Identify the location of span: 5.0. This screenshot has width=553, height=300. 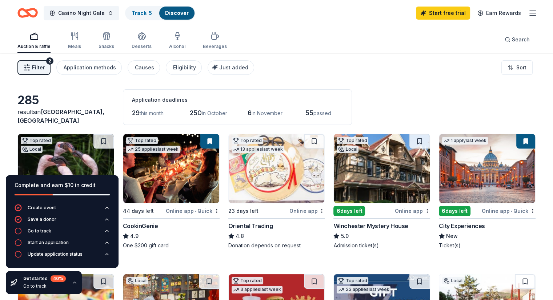
(344, 236).